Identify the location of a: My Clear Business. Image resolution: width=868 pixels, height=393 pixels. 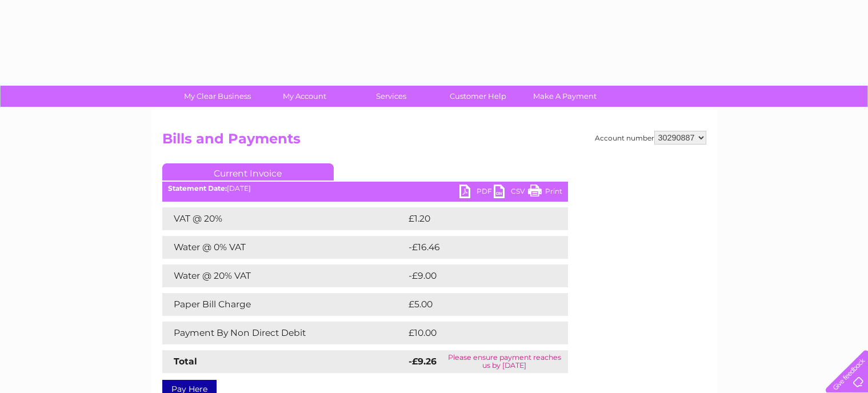
(217, 96).